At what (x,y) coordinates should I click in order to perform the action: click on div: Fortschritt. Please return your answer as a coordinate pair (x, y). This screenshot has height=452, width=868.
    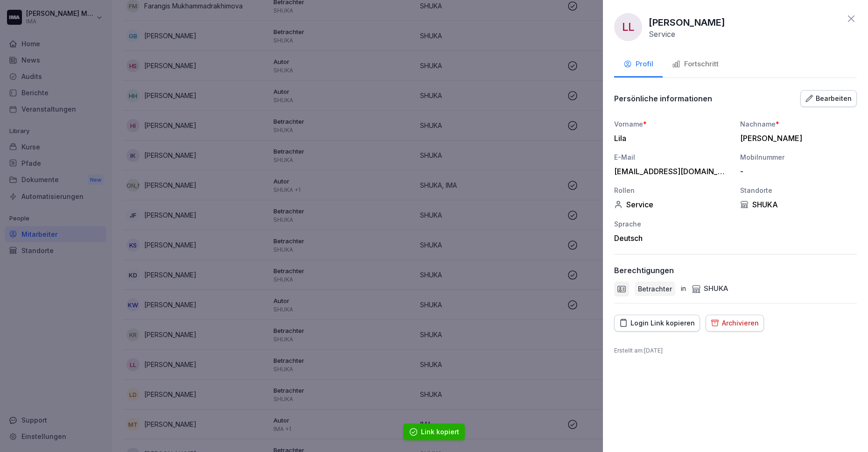
    Looking at the image, I should click on (695, 64).